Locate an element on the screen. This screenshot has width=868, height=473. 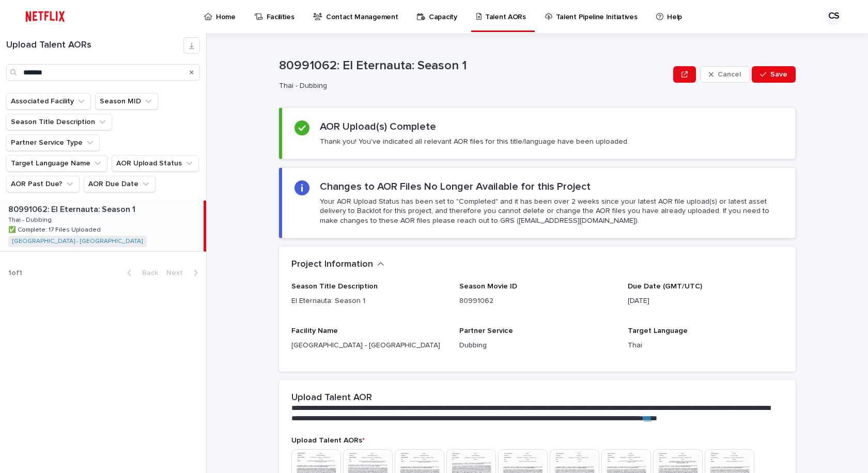
h2: AOR Upload(s) Complete is located at coordinates (378, 127).